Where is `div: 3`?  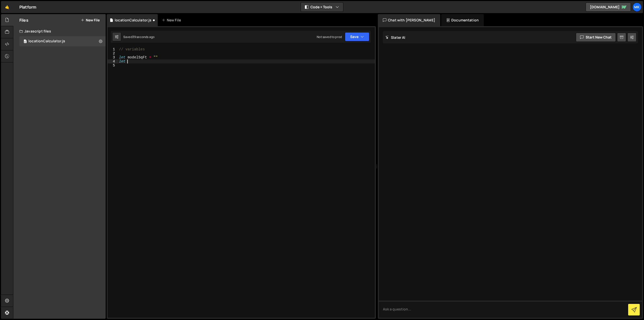
div: 3 is located at coordinates (113, 58).